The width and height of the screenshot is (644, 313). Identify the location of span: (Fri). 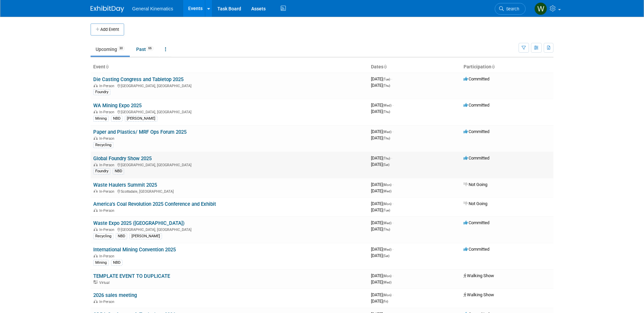
(385, 301).